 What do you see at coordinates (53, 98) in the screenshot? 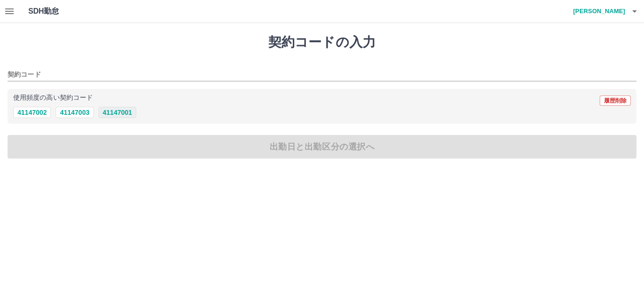
I see `p: 使用頻度の高い契約コード` at bounding box center [53, 98].